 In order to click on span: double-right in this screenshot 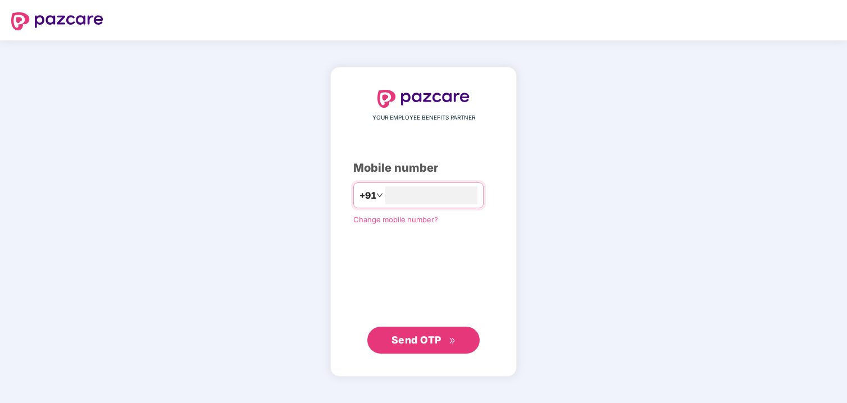, I will do `click(452, 341)`.